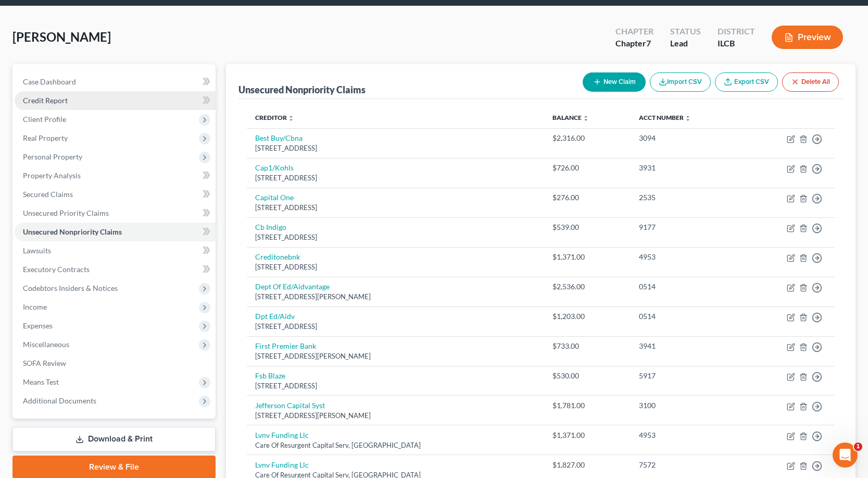 This screenshot has height=478, width=868. What do you see at coordinates (53, 156) in the screenshot?
I see `span: Personal Property` at bounding box center [53, 156].